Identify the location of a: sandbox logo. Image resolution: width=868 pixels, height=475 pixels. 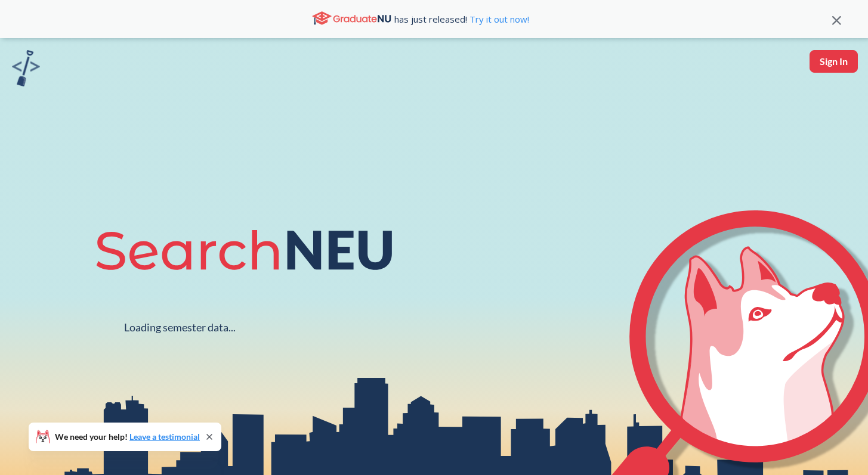
(25, 70).